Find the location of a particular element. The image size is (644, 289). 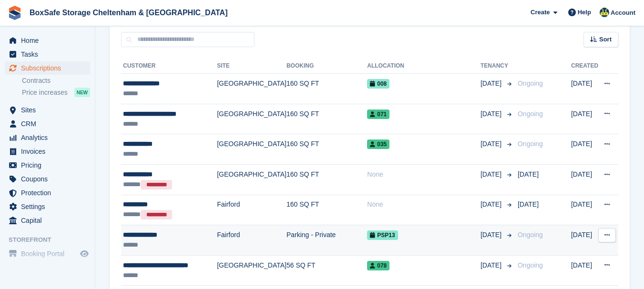

span: Settings is located at coordinates (49, 207).